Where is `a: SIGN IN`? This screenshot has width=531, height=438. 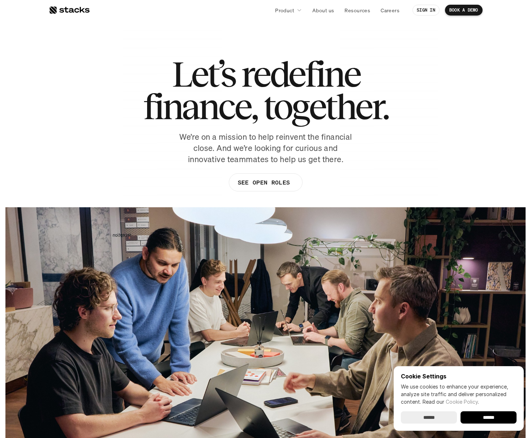
a: SIGN IN is located at coordinates (426, 10).